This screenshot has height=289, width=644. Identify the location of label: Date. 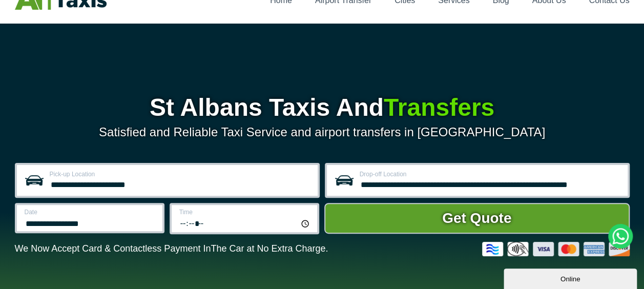
(90, 212).